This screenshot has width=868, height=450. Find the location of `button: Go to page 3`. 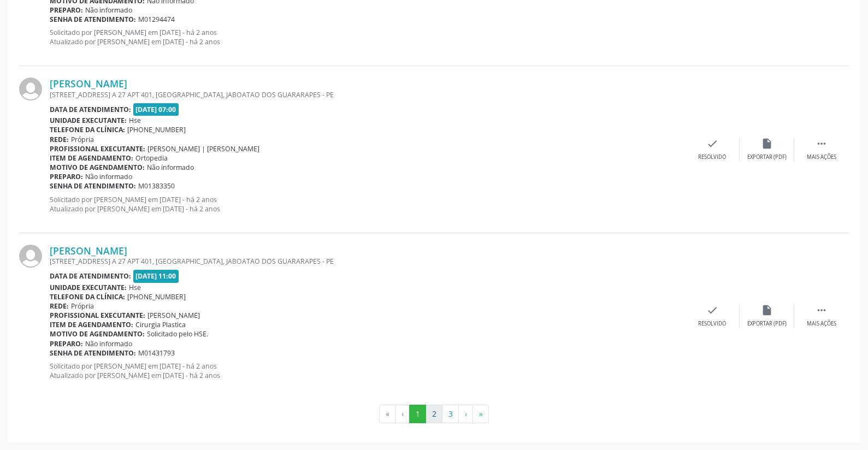

button: Go to page 3 is located at coordinates (450, 414).